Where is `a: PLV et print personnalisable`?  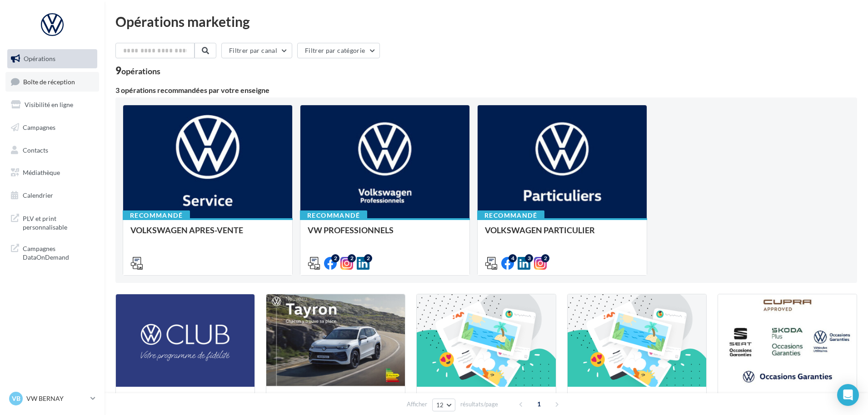
a: PLV et print personnalisable is located at coordinates (52, 222).